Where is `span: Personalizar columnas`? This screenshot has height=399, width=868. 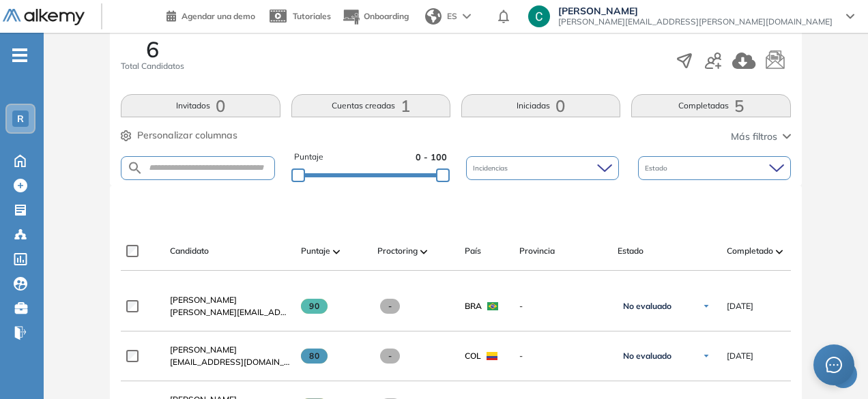 span: Personalizar columnas is located at coordinates (187, 135).